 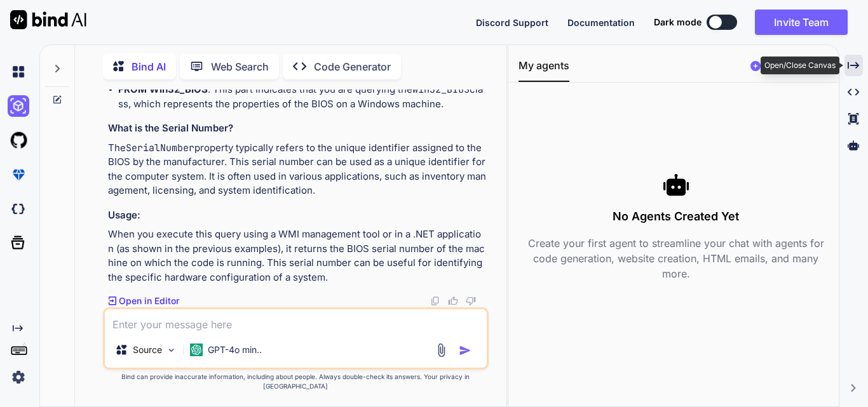 What do you see at coordinates (149, 301) in the screenshot?
I see `p: Open in Editor` at bounding box center [149, 301].